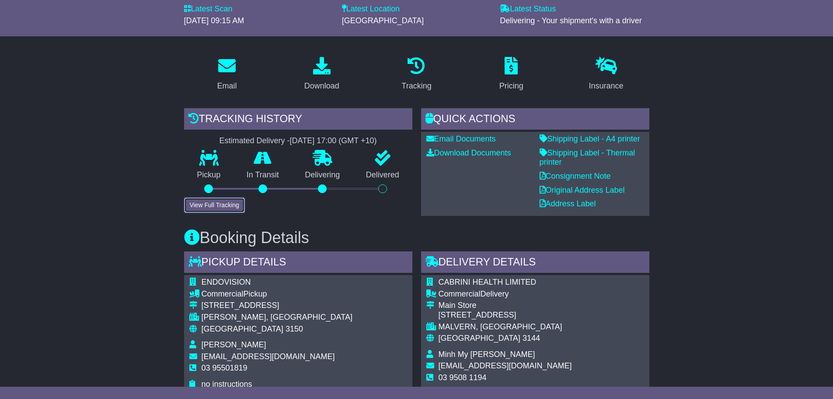 Image resolution: width=833 pixels, height=399 pixels. I want to click on span: 03 95501819, so click(224, 367).